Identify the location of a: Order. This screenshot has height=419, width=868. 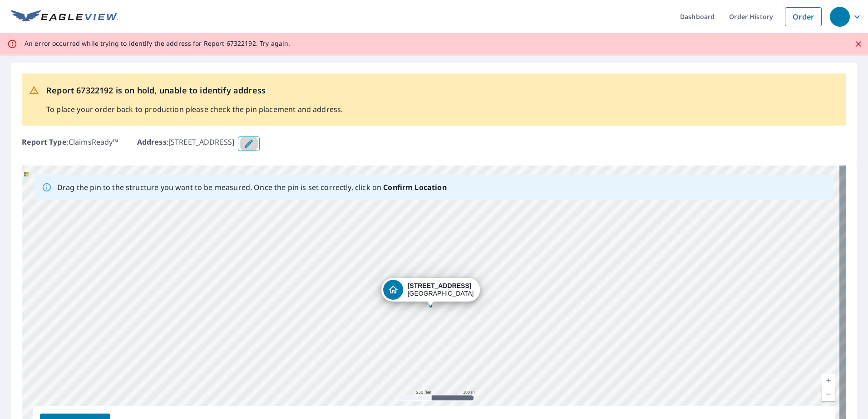
(803, 16).